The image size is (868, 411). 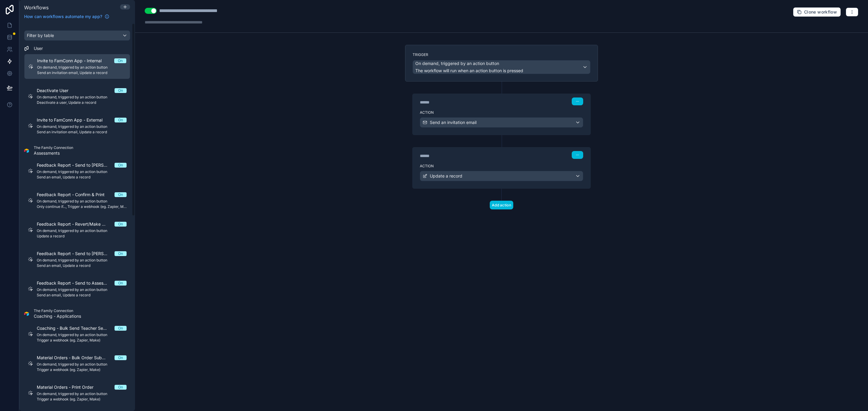 I want to click on span: Workflows, so click(x=36, y=8).